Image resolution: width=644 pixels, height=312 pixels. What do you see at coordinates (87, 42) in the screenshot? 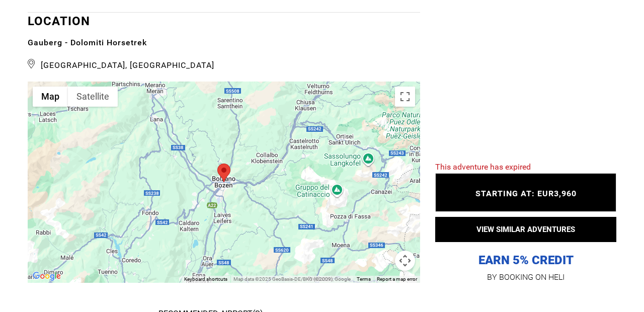
I see `b: Gauberg - Dolomiti Horsetrek` at bounding box center [87, 42].